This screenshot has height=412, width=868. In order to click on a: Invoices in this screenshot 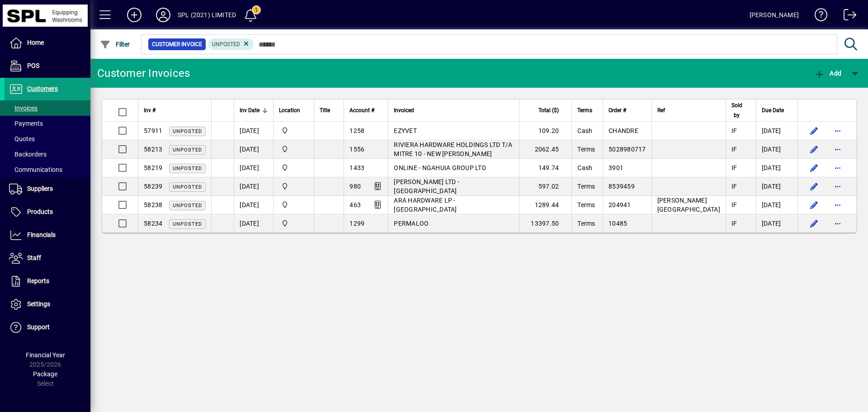, I will do `click(47, 108)`.